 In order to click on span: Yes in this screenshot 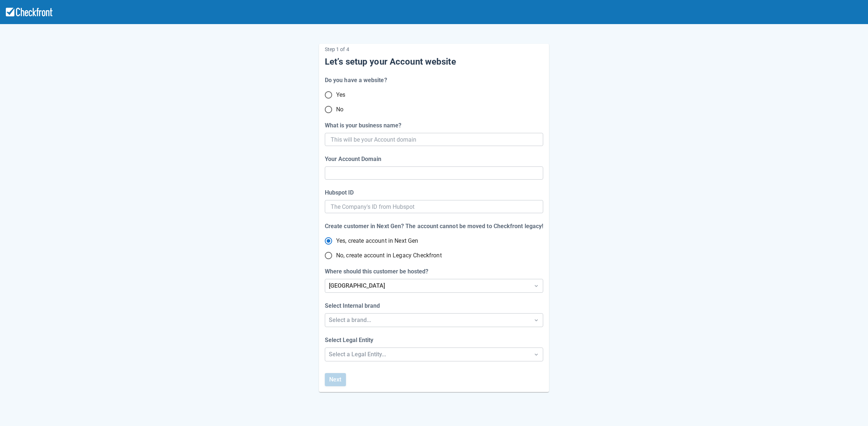, I will do `click(340, 95)`.